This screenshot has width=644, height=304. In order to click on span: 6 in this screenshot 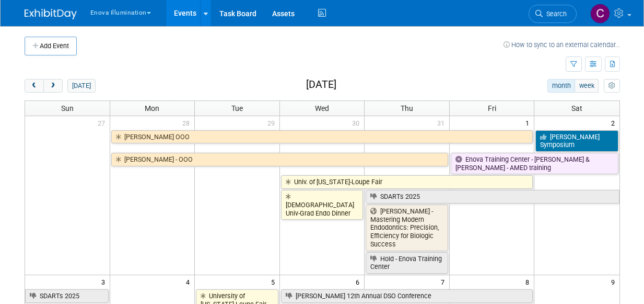, I will do `click(359, 282)`.